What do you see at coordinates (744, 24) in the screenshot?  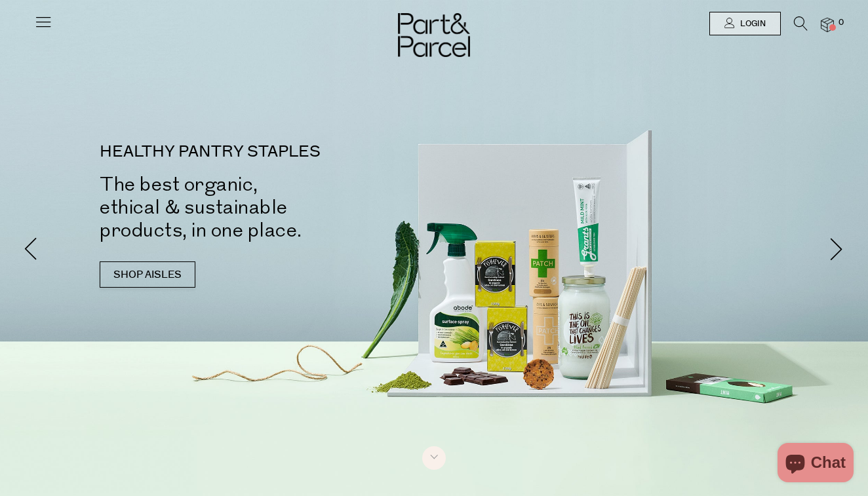 I see `a: Login` at bounding box center [744, 24].